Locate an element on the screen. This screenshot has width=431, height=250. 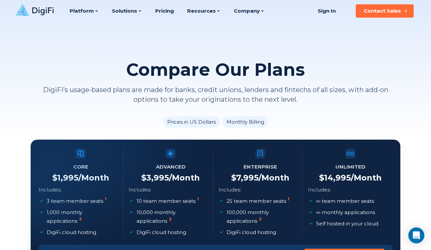
button: Contact Sales is located at coordinates (384, 11).